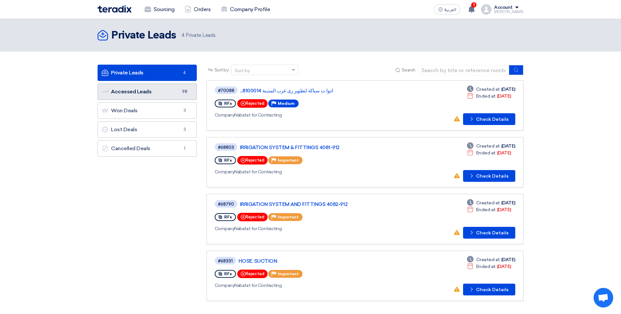  What do you see at coordinates (322, 148) in the screenshot?
I see `a: IRRIGATION SYSTEM & FITTINGS 4081-912` at bounding box center [322, 148].